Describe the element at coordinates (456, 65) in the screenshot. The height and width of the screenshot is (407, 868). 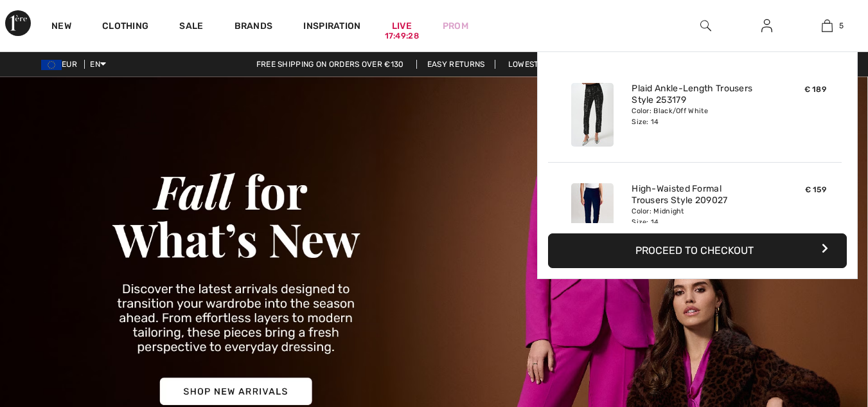
I see `a: Easy Returns` at that location.